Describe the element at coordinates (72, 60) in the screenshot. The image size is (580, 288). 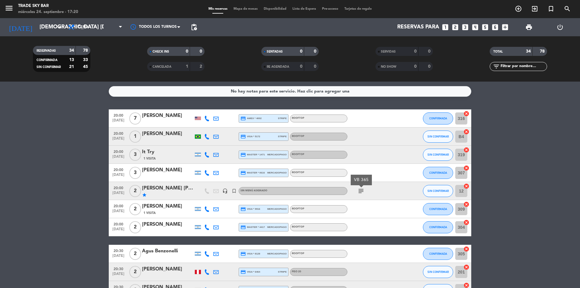
I see `strong: 13` at that location.